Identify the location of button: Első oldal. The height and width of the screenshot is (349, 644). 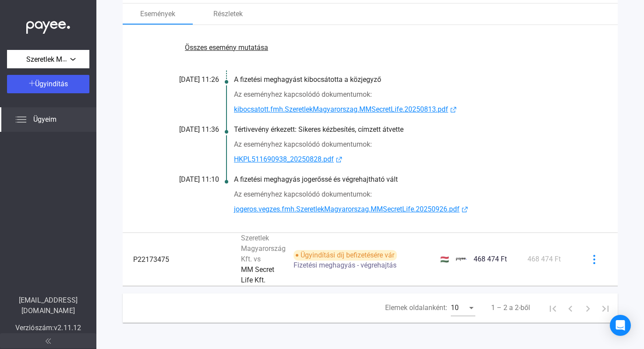
(553, 308).